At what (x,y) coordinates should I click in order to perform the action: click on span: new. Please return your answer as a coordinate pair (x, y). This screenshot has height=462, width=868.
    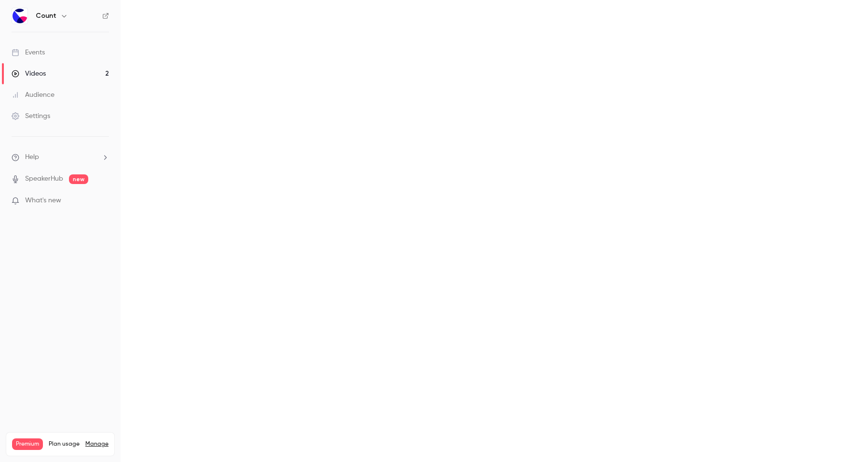
    Looking at the image, I should click on (79, 179).